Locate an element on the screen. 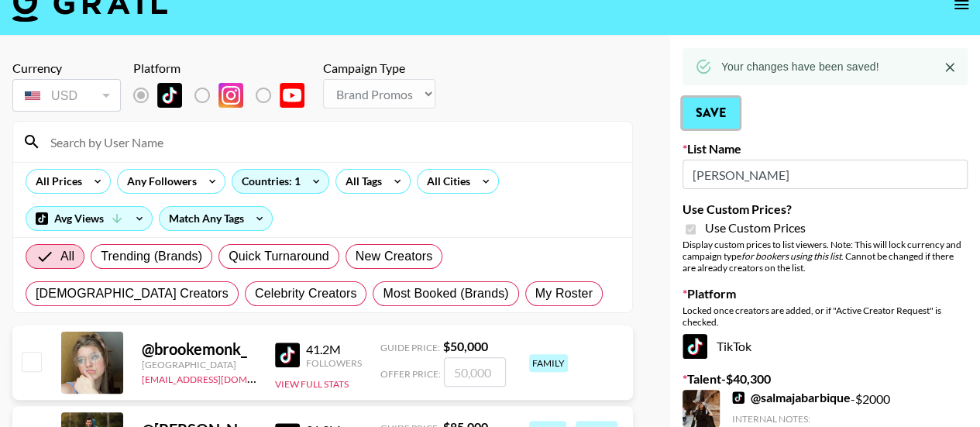 The width and height of the screenshot is (980, 427). span: Most Booked (Brands) is located at coordinates (445, 294).